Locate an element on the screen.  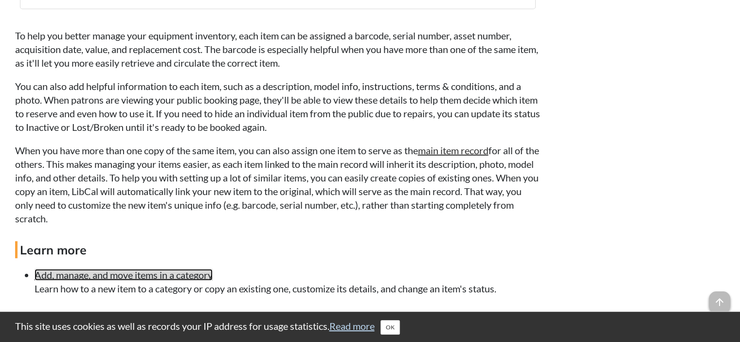
button: Close is located at coordinates (390, 327).